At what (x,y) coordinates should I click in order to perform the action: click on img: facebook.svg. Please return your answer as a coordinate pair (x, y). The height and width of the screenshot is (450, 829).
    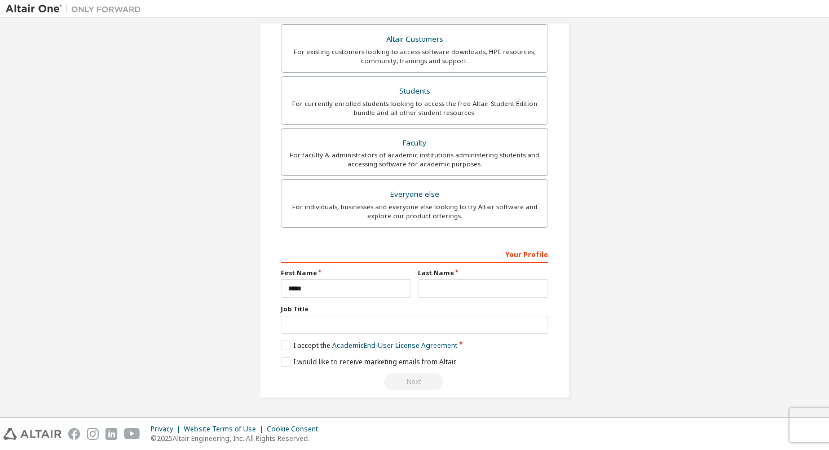
    Looking at the image, I should click on (74, 434).